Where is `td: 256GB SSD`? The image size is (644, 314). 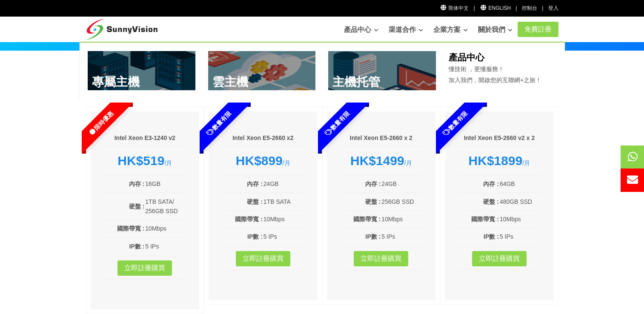
td: 256GB SSD is located at coordinates (401, 202).